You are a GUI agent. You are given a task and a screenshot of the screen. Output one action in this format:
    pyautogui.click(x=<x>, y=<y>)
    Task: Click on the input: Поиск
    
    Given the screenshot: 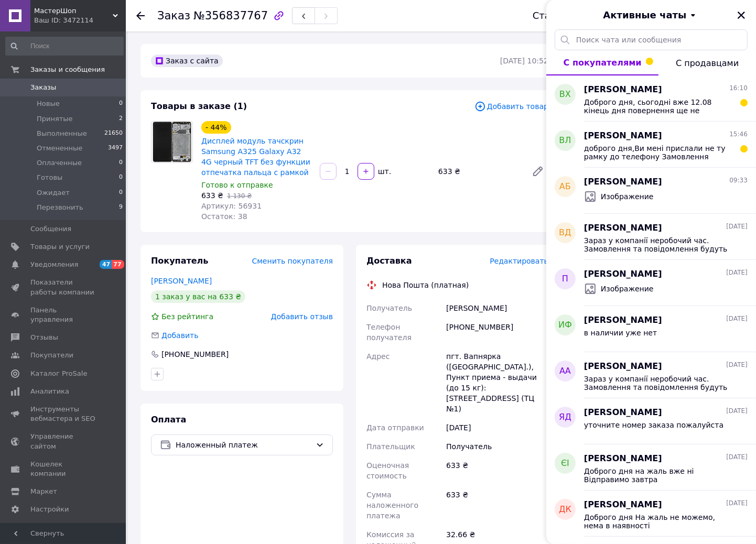 What is the action you would take?
    pyautogui.click(x=65, y=46)
    